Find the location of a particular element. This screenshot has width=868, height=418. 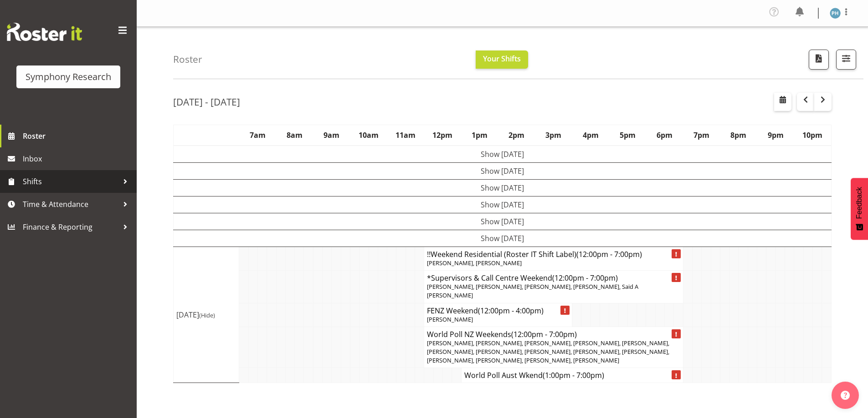

th: 11am is located at coordinates (405, 135).